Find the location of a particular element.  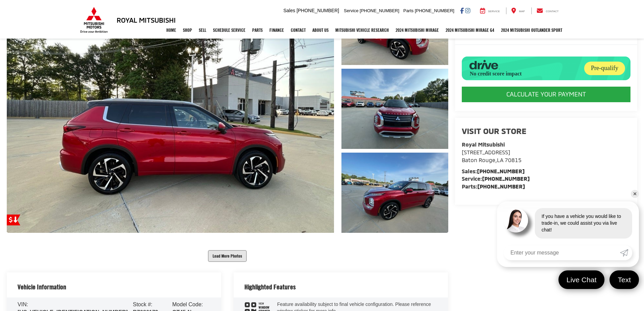

span: Model Code: is located at coordinates (188, 304).